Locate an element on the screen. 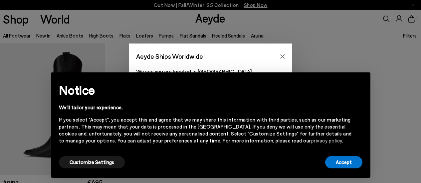  a: privacy policy is located at coordinates (327, 141).